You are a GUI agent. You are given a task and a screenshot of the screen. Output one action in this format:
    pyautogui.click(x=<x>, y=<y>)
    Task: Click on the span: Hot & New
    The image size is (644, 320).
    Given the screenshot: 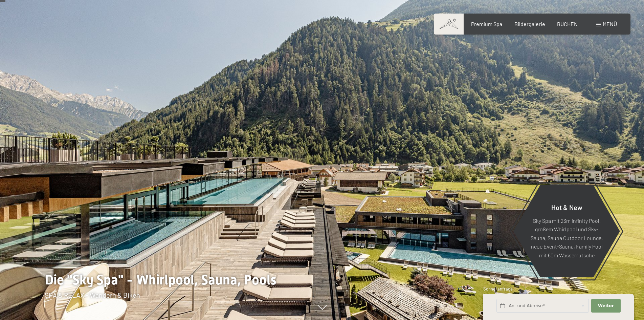 What is the action you would take?
    pyautogui.click(x=567, y=207)
    